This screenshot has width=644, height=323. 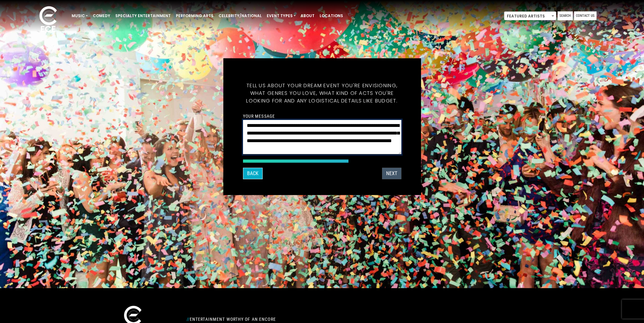 I want to click on a: Celebrity/National, so click(x=240, y=16).